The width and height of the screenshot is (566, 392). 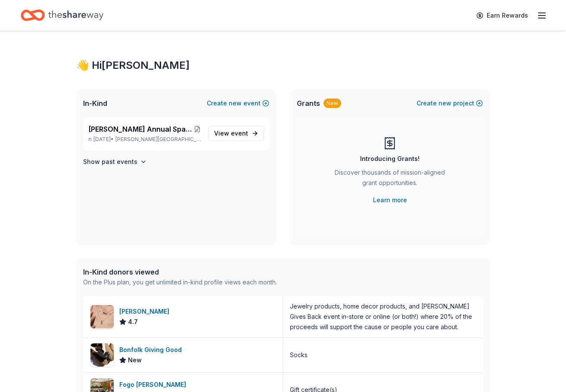 I want to click on div: Discover thousands of mission-aligned grant opportunities., so click(x=390, y=180).